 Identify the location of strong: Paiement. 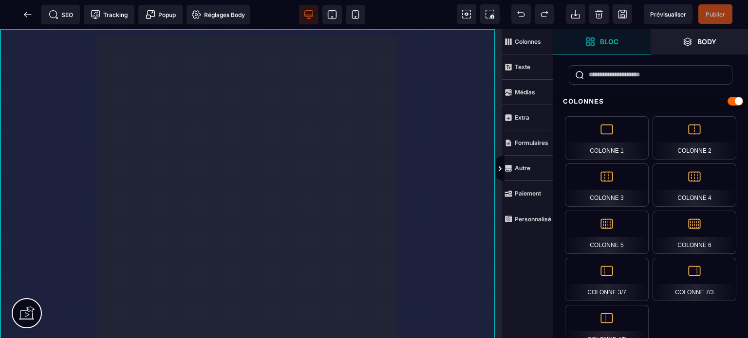
(528, 193).